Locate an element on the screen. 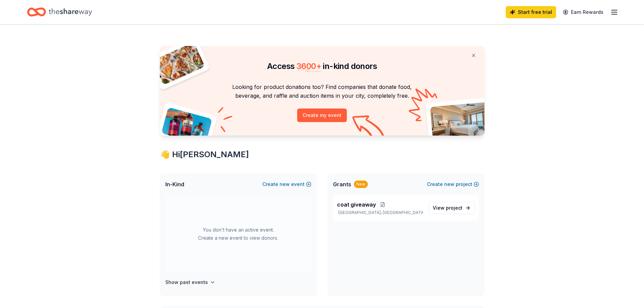 This screenshot has width=644, height=308. img: Pizza is located at coordinates (179, 64).